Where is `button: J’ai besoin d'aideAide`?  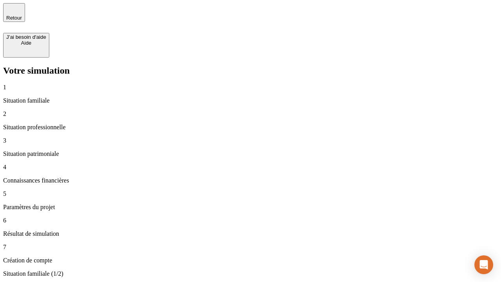 button: J’ai besoin d'aideAide is located at coordinates (26, 45).